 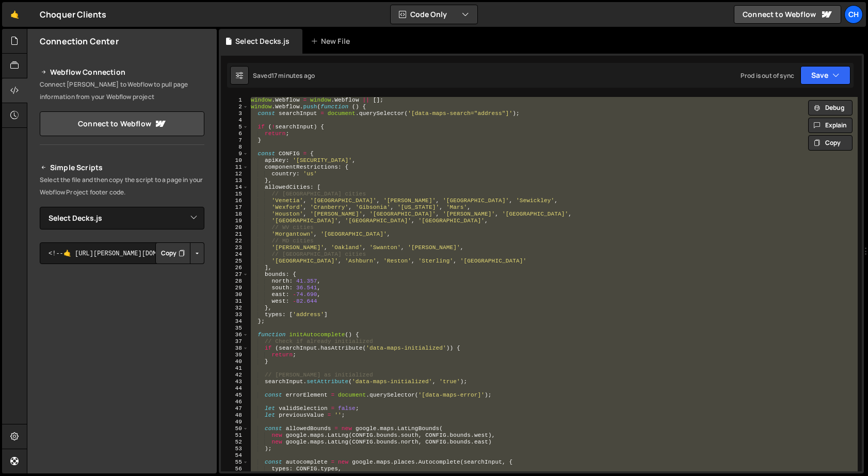 I want to click on div: 45, so click(x=235, y=395).